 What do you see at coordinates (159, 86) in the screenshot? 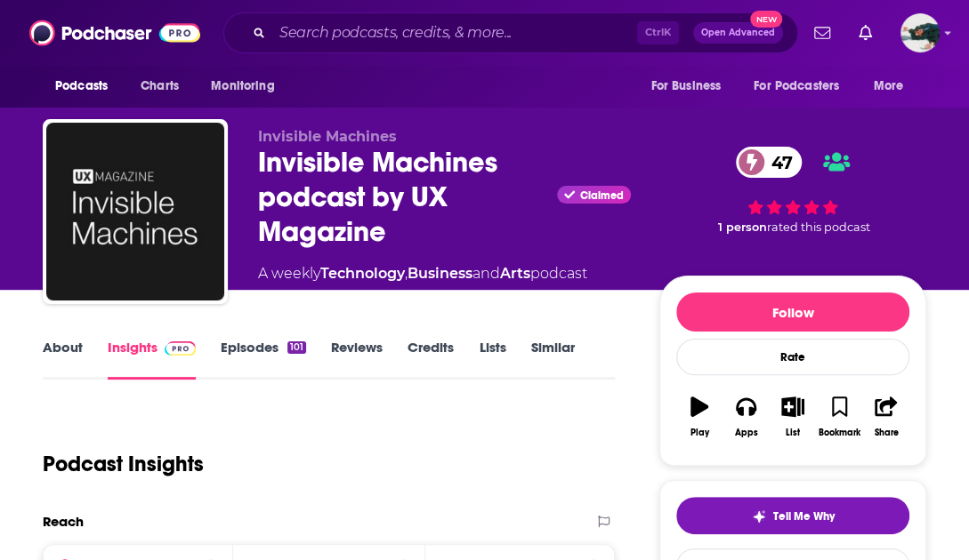
I see `a: Charts` at bounding box center [159, 86].